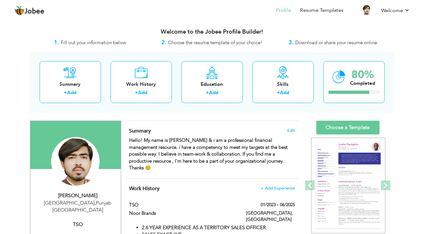  I want to click on span: Jobee, so click(35, 12).